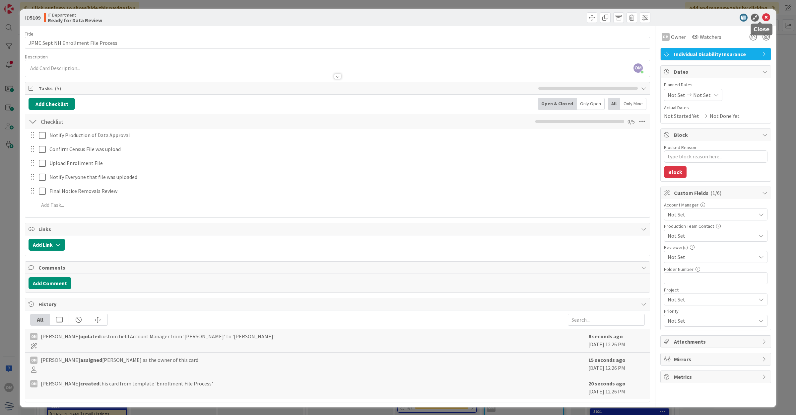 This screenshot has width=796, height=415. Describe the element at coordinates (347, 135) in the screenshot. I see `p: Notify Production of Data Approval` at that location.